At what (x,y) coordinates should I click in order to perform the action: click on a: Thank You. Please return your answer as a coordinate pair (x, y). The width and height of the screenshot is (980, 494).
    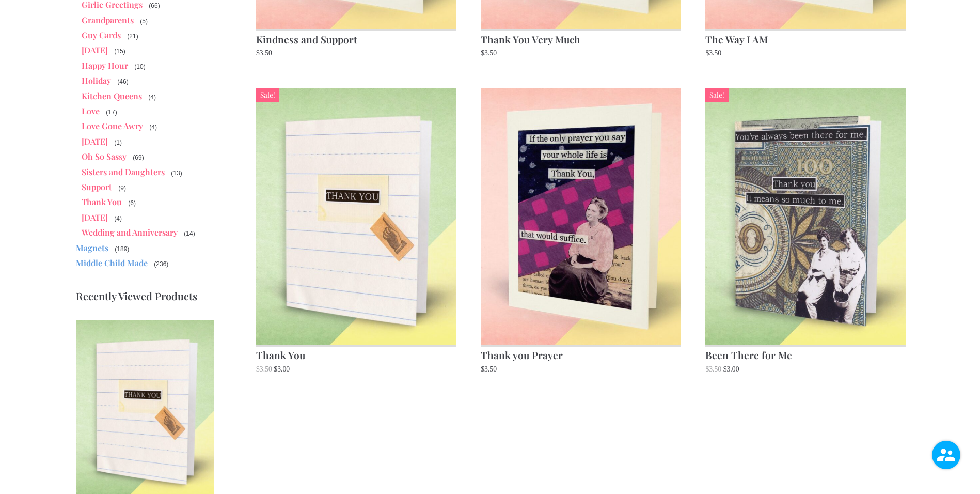
    Looking at the image, I should click on (102, 201).